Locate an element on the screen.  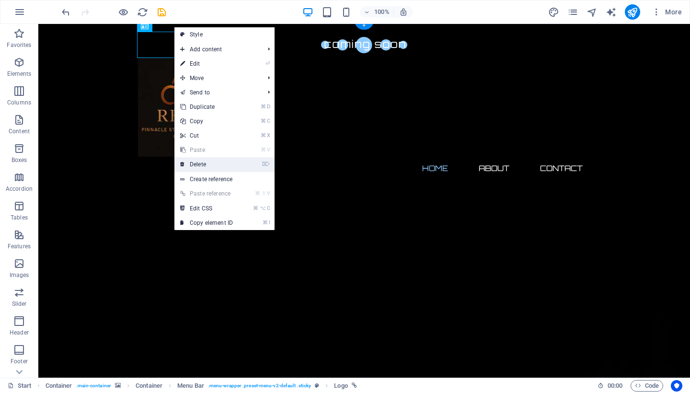
a: ⌘XCut is located at coordinates (206, 136).